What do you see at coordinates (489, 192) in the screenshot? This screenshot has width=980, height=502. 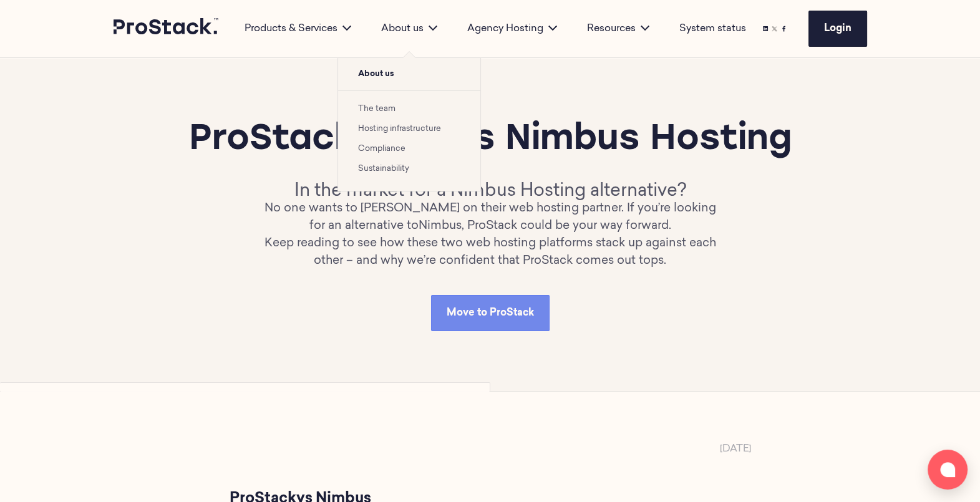 I see `h2: In the market for a Nimbus Hosting alternative?` at bounding box center [489, 192].